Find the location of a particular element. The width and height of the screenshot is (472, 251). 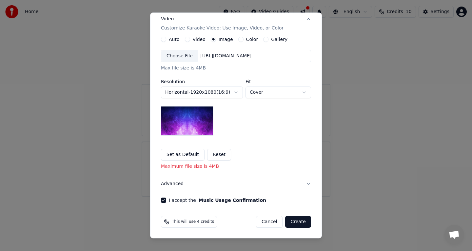

label: Fit is located at coordinates (278, 82).